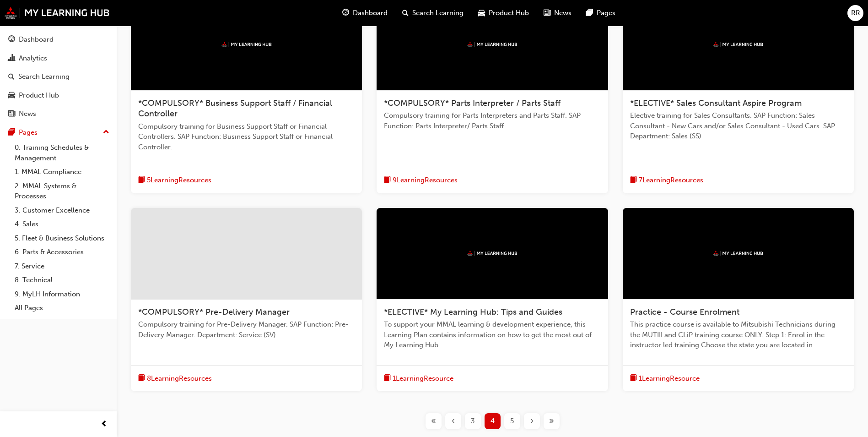  I want to click on a: guage-iconDashboard, so click(365, 12).